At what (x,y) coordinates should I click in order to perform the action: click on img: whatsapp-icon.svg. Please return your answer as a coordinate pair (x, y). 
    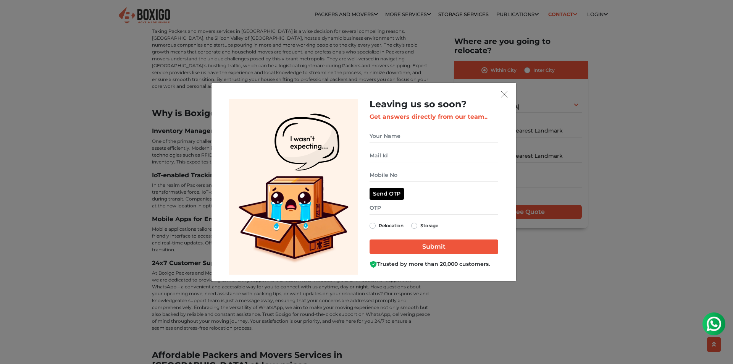
    Looking at the image, I should click on (15, 15).